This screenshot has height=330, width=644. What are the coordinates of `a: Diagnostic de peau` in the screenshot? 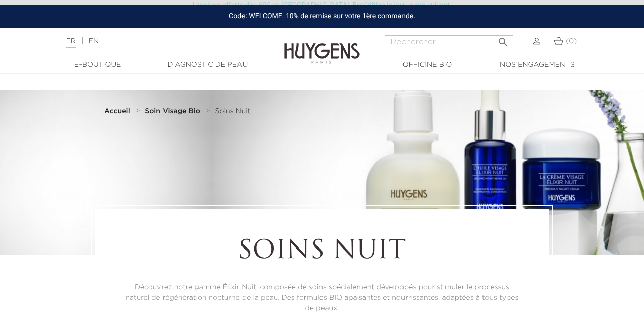 It's located at (208, 65).